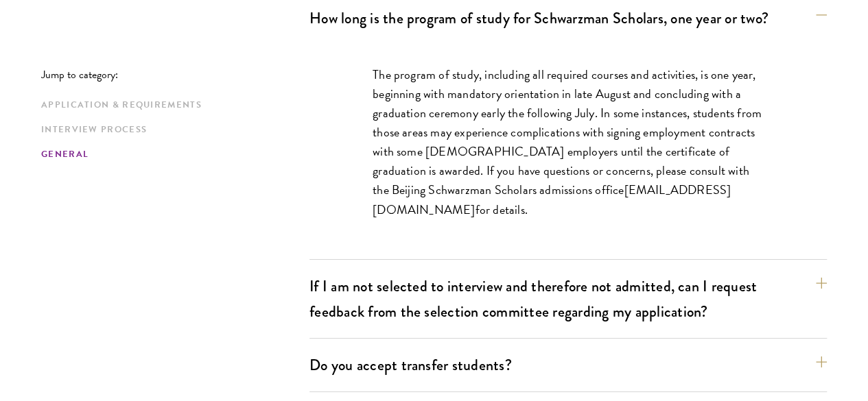 Image resolution: width=868 pixels, height=401 pixels. What do you see at coordinates (171, 129) in the screenshot?
I see `a: Interview Process` at bounding box center [171, 129].